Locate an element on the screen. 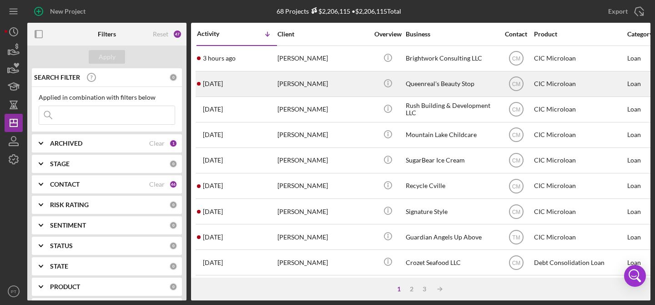 The width and height of the screenshot is (655, 305). button: Apply is located at coordinates (107, 57).